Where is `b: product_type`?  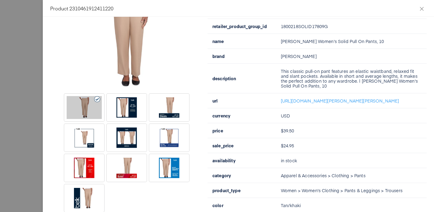
b: product_type is located at coordinates (226, 191).